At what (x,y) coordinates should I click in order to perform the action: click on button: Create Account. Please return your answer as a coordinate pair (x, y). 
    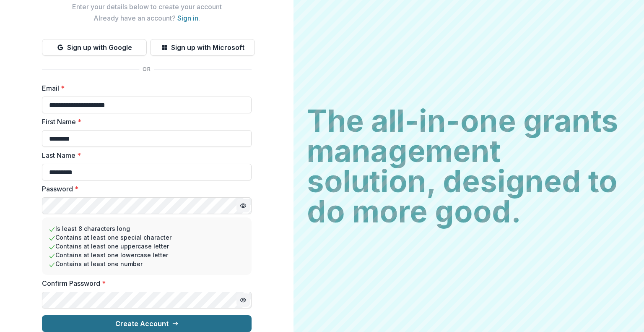
    Looking at the image, I should click on (147, 324).